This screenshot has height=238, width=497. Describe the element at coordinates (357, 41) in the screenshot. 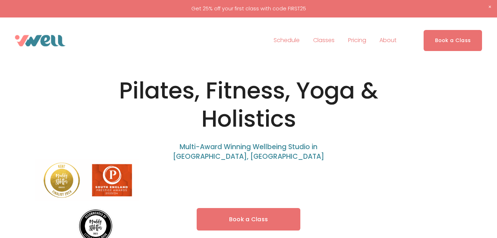

I see `a: Pricing` at that location.